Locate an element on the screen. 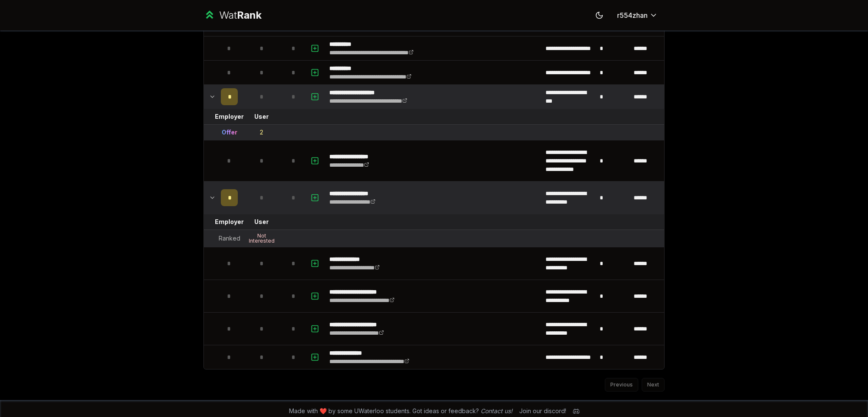 This screenshot has height=417, width=868. div: Wat is located at coordinates (240, 15).